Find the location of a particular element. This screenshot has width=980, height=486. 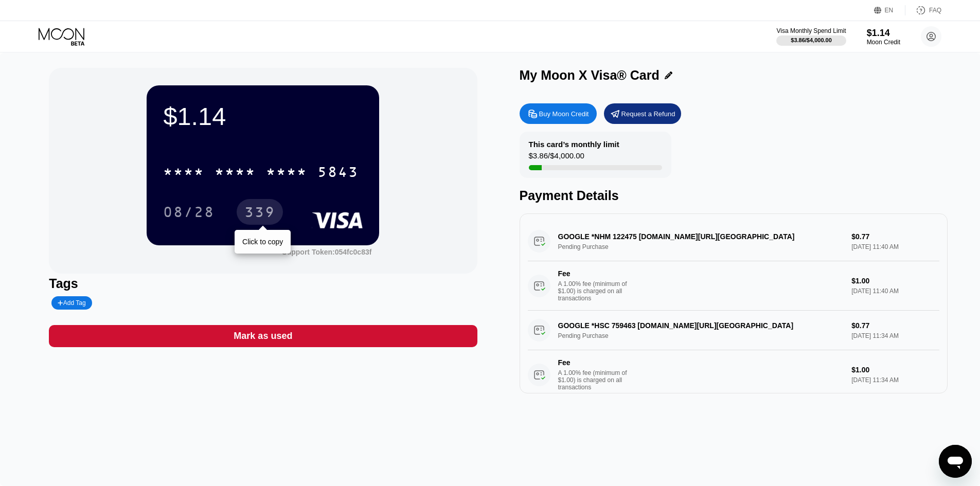

div: Visa Monthly Spend Limit is located at coordinates (811, 31).